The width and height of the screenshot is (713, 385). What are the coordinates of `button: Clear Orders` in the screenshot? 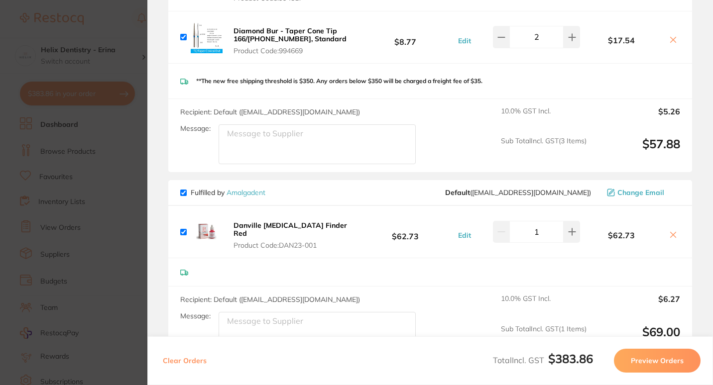 It's located at (185, 361).